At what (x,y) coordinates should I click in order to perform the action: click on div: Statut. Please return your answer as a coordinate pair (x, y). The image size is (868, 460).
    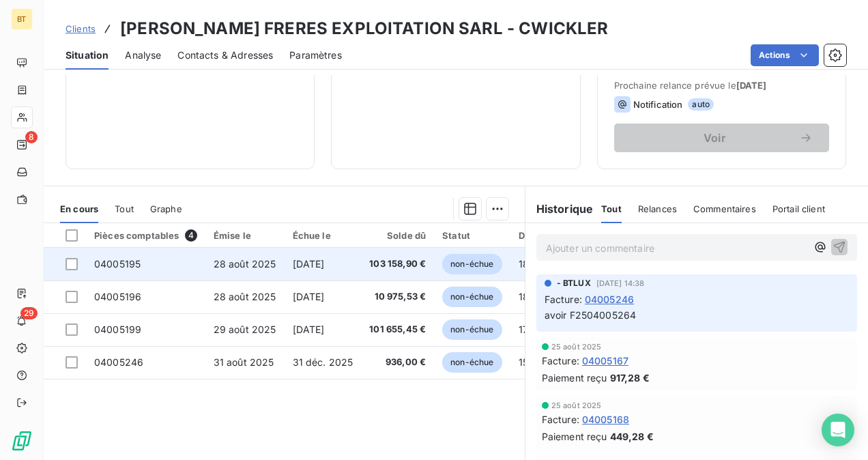
    Looking at the image, I should click on (472, 235).